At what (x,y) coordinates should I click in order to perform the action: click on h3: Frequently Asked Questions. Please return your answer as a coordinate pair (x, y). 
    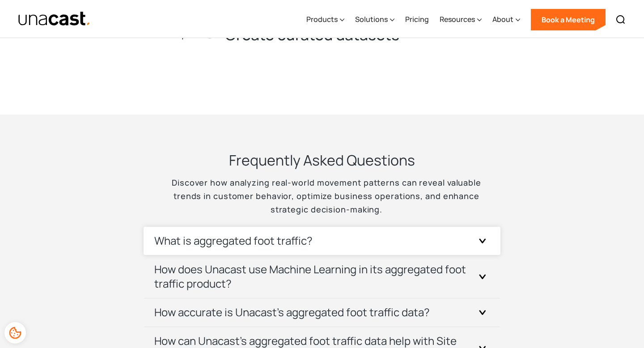
    Looking at the image, I should click on (322, 160).